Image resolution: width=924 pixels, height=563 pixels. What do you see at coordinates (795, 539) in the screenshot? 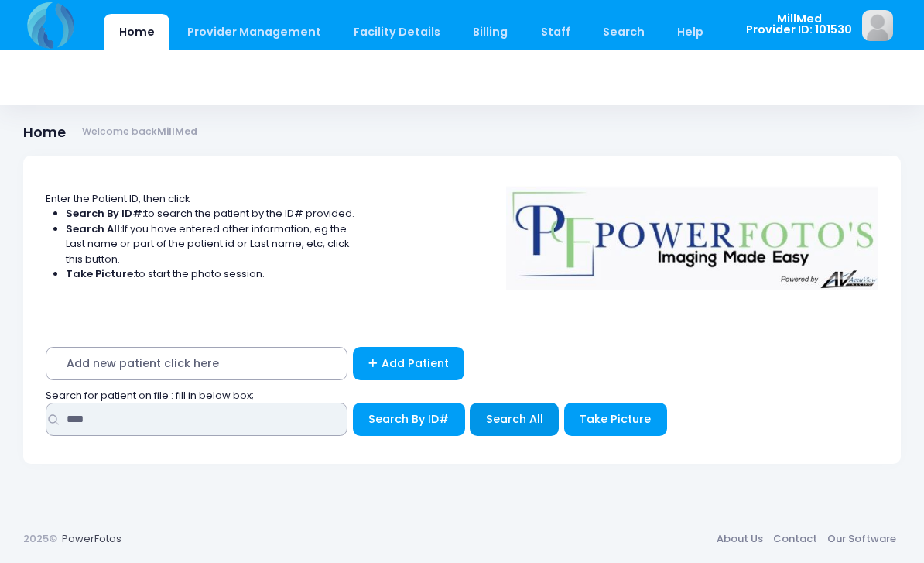
I see `a: Contact` at bounding box center [795, 539].